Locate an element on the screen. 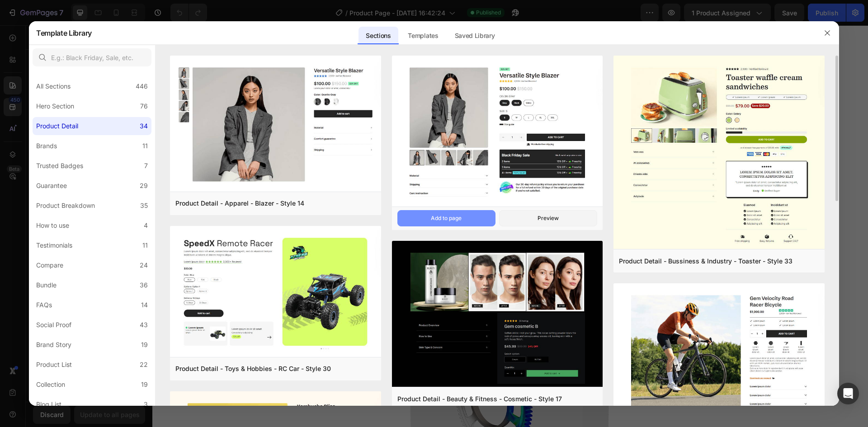 The height and width of the screenshot is (427, 868). div: 34 is located at coordinates (144, 126).